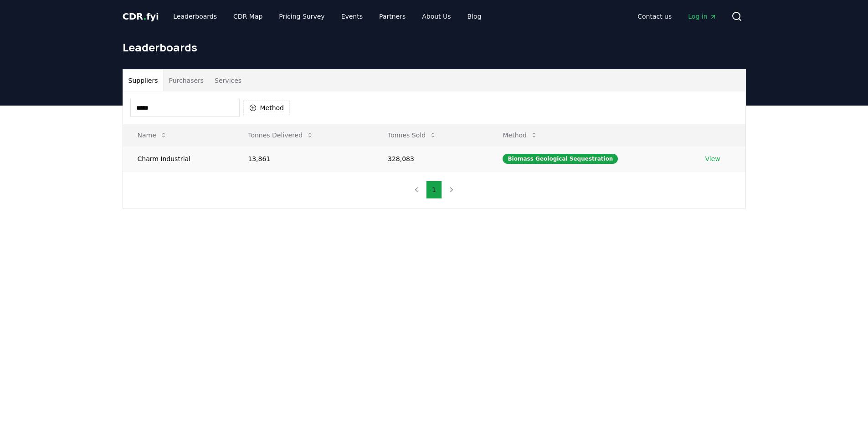  I want to click on div: Biomass Geological Sequestration, so click(560, 159).